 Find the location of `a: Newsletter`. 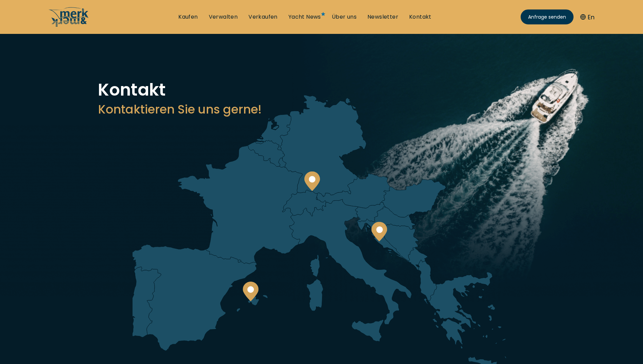

a: Newsletter is located at coordinates (383, 17).